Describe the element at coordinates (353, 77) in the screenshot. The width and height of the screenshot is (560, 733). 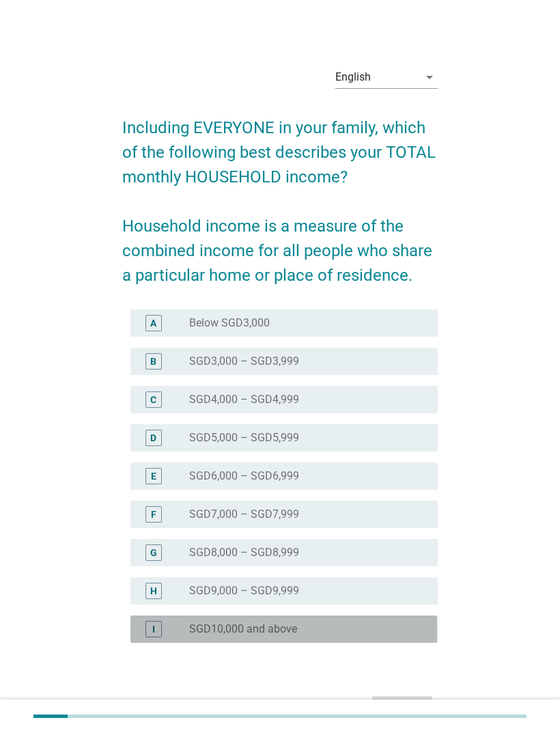
I see `div: English` at that location.